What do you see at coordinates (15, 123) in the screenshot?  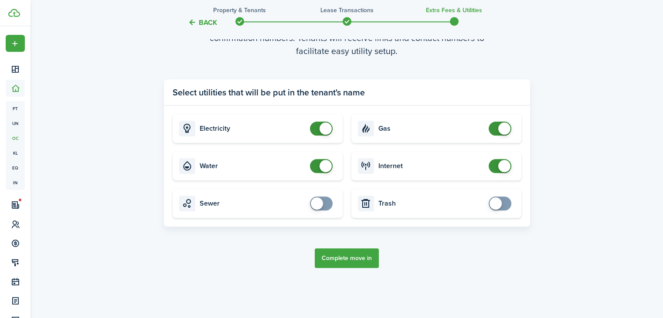 I see `a: un` at bounding box center [15, 123].